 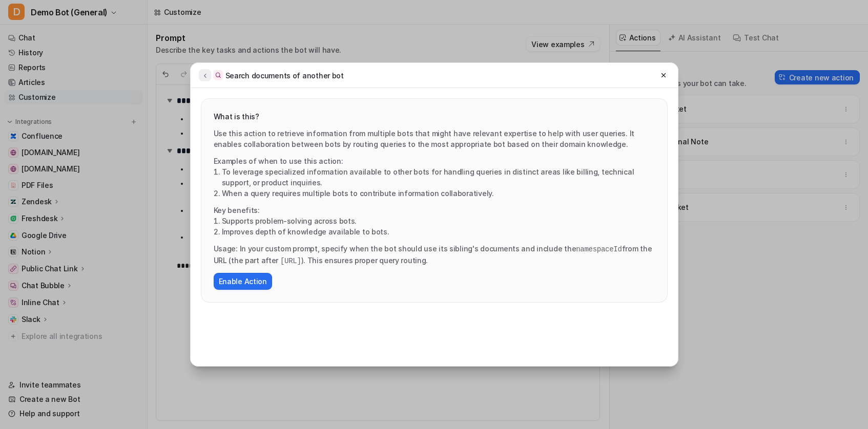 I want to click on li: When a query requires multiple bots to contribute information collaboratively., so click(x=438, y=193).